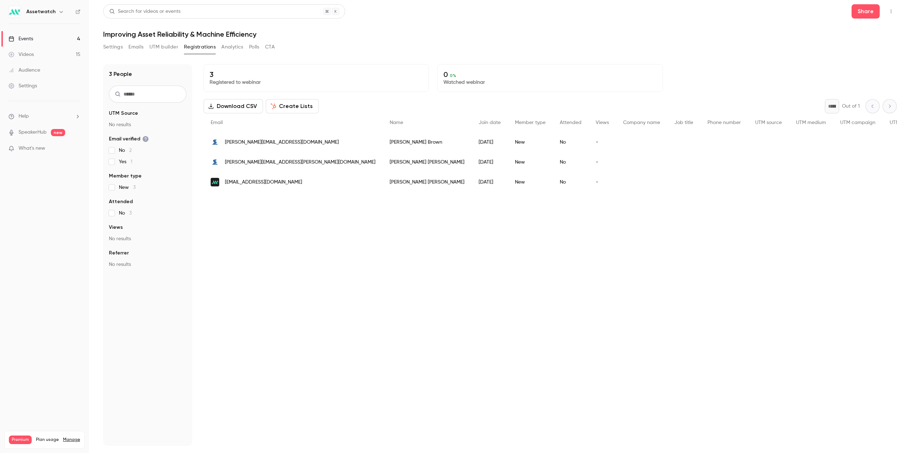 This screenshot has width=911, height=453. Describe the element at coordinates (397, 122) in the screenshot. I see `span: Name` at that location.